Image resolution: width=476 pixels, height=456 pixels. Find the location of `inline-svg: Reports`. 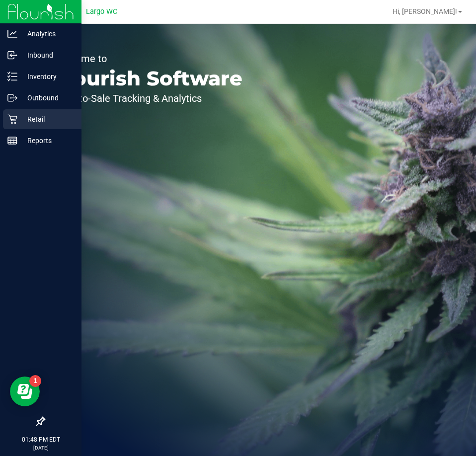

inline-svg: Reports is located at coordinates (12, 140).